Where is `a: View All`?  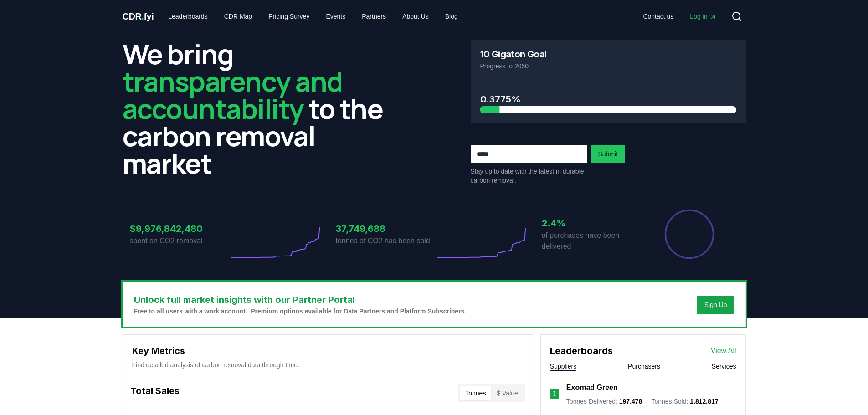 a: View All is located at coordinates (723, 351).